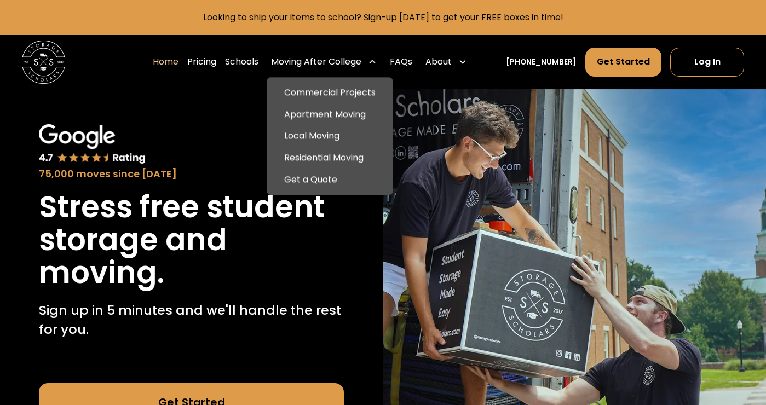  What do you see at coordinates (330, 136) in the screenshot?
I see `nav: Moving After College` at bounding box center [330, 136].